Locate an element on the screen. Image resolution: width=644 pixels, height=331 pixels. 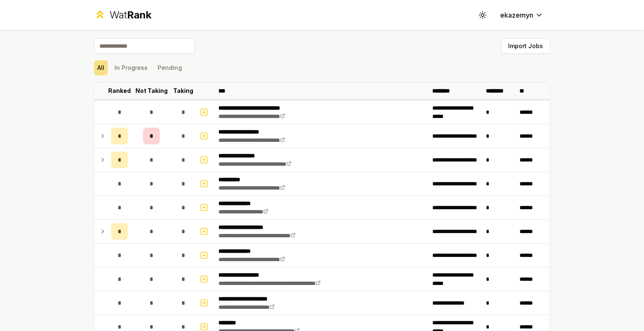
button: Import Jobs is located at coordinates (525, 47).